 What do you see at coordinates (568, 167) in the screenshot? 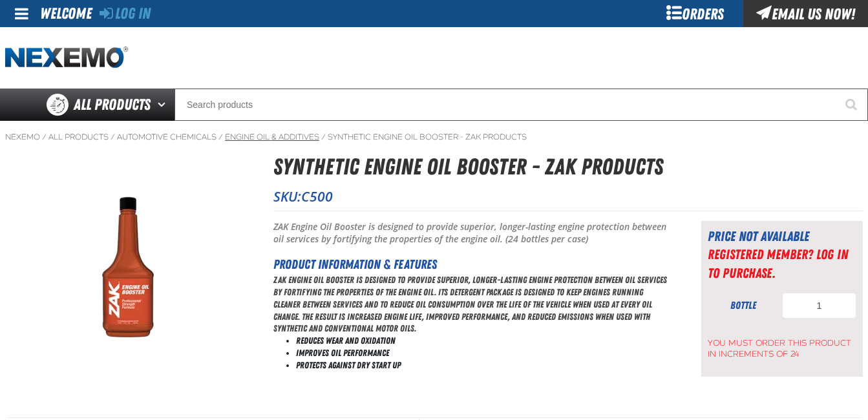
I see `h1: Synthetic Engine Oil Booster - ZAK Products` at bounding box center [568, 167].